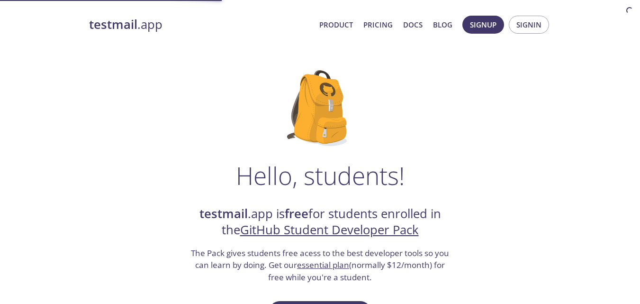 The height and width of the screenshot is (304, 640). What do you see at coordinates (529, 25) in the screenshot?
I see `button: Signin` at bounding box center [529, 25].